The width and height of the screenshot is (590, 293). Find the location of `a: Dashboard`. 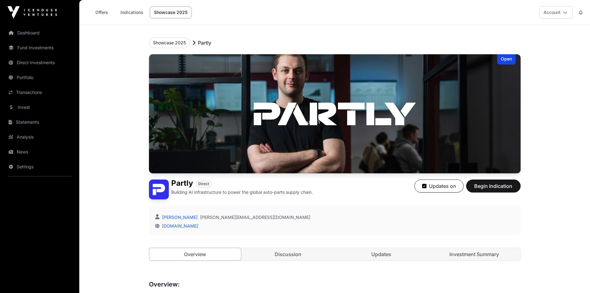

a: Dashboard is located at coordinates (40, 33).